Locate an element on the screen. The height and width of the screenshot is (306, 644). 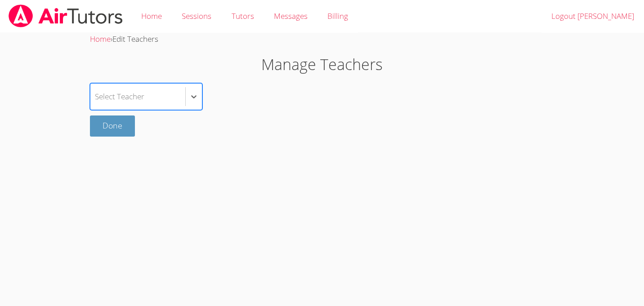
h1: Manage Teachers is located at coordinates (322, 64).